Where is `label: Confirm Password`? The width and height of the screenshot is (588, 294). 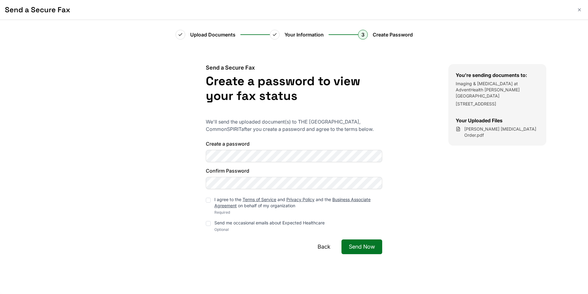
label: Confirm Password is located at coordinates (294, 171).